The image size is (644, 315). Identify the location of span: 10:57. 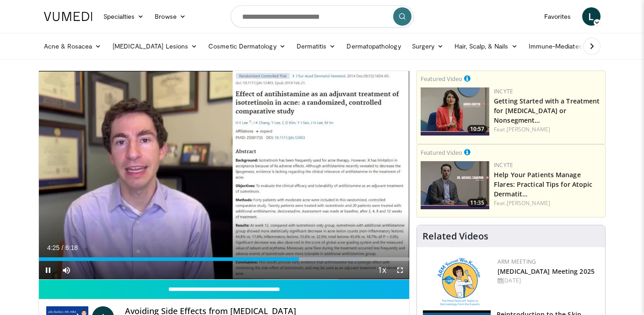
(477, 129).